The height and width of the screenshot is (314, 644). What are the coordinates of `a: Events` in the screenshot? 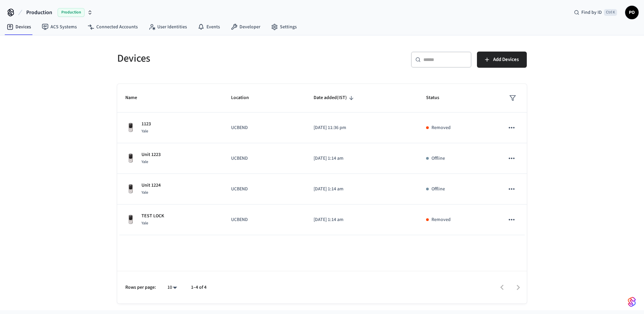 It's located at (209, 27).